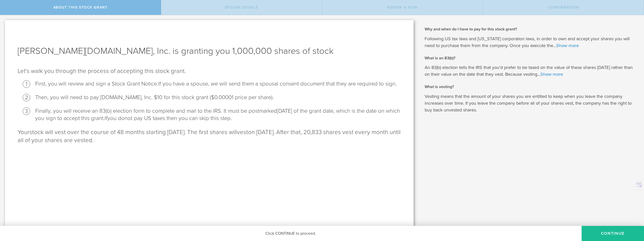 The height and width of the screenshot is (241, 644). Describe the element at coordinates (24, 132) in the screenshot. I see `span: Your` at that location.